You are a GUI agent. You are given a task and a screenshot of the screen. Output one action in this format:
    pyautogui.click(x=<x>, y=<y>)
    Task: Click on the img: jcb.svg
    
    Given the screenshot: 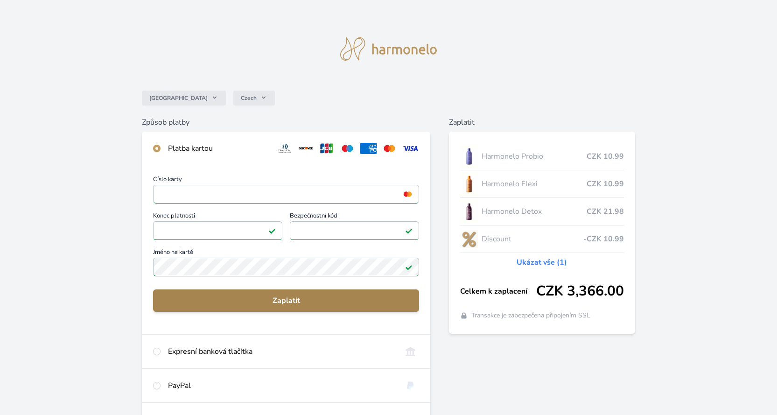 What is the action you would take?
    pyautogui.click(x=327, y=148)
    